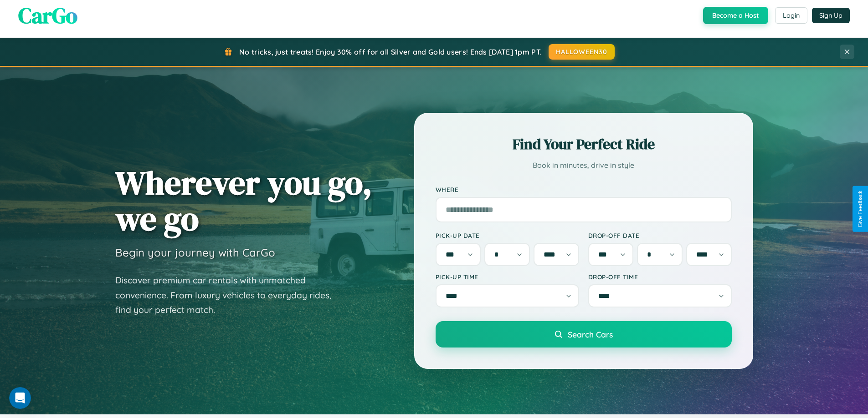 The width and height of the screenshot is (868, 418). I want to click on div: Give Feedback, so click(860, 209).